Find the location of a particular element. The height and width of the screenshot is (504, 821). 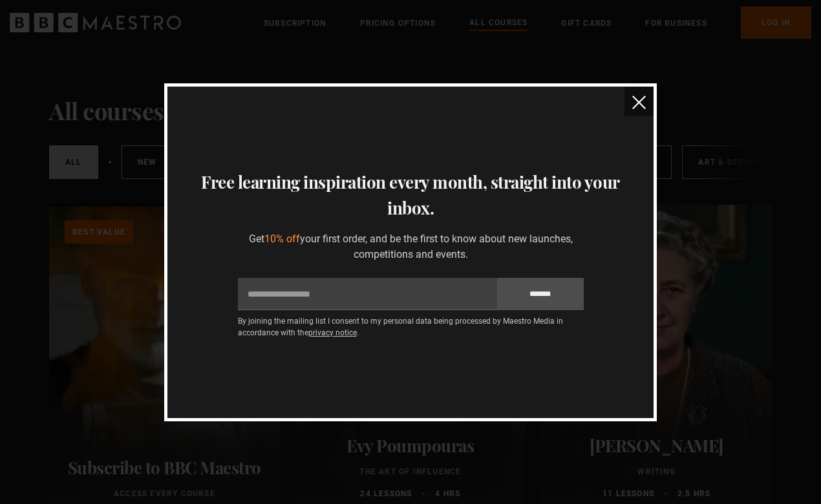

h3: Free learning inspiration every month, straight into your inbox. is located at coordinates (410, 195).